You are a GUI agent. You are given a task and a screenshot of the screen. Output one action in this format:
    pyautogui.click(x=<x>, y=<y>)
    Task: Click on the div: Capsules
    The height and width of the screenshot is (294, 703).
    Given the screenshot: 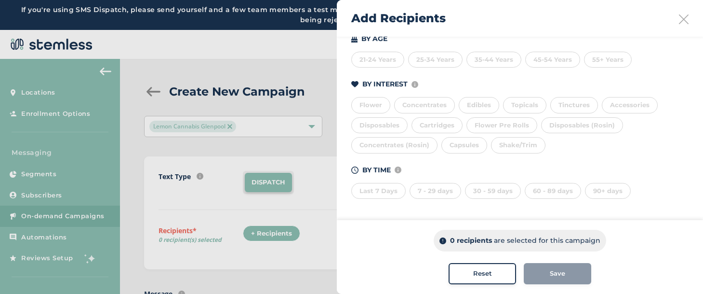 What is the action you would take?
    pyautogui.click(x=464, y=145)
    